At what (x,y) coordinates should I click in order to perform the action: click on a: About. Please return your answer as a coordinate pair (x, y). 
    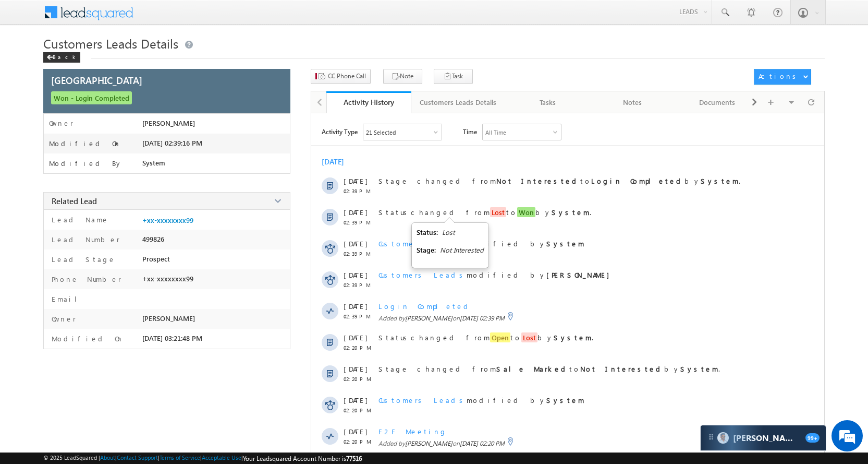
    Looking at the image, I should click on (107, 457).